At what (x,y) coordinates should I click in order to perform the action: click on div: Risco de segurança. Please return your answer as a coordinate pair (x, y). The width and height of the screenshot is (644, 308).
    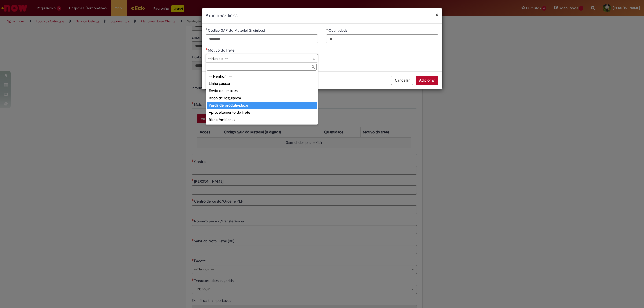
    Looking at the image, I should click on (262, 98).